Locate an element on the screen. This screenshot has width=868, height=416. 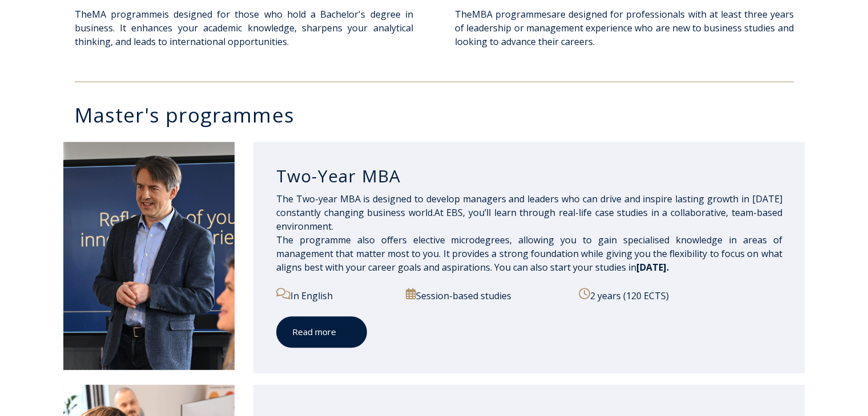
a: Read more is located at coordinates (321, 332).